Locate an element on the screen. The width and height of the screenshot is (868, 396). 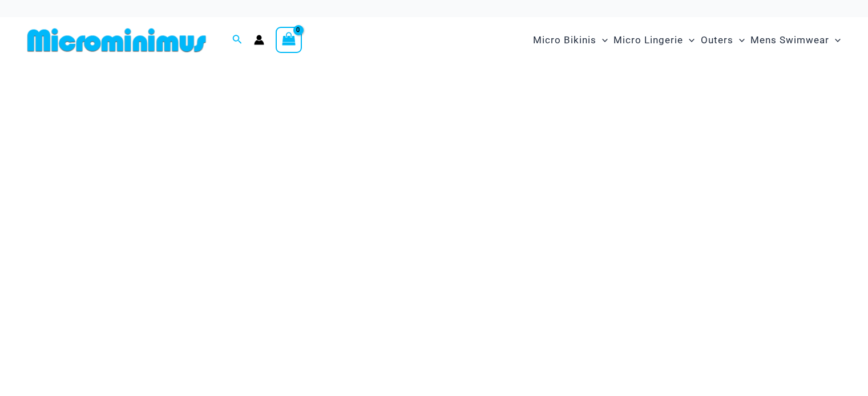
a: View Shopping Cart, empty is located at coordinates (289, 40).